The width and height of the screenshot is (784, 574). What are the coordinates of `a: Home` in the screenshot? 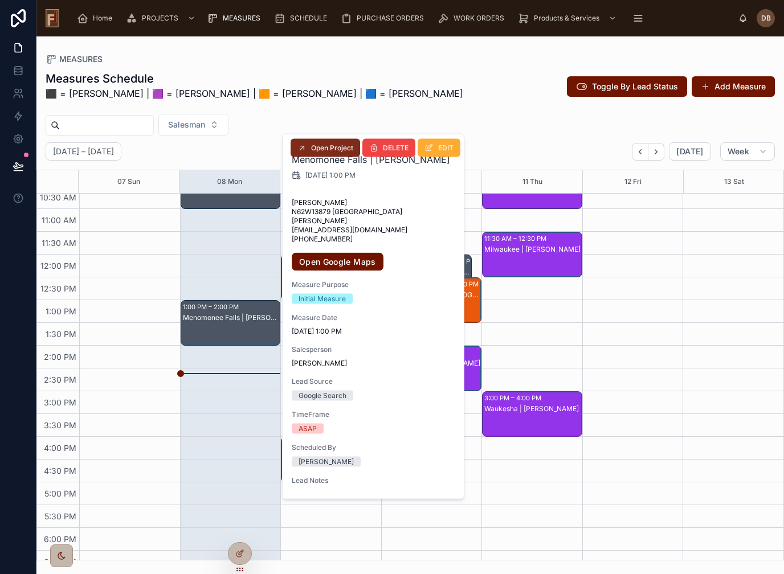 It's located at (97, 18).